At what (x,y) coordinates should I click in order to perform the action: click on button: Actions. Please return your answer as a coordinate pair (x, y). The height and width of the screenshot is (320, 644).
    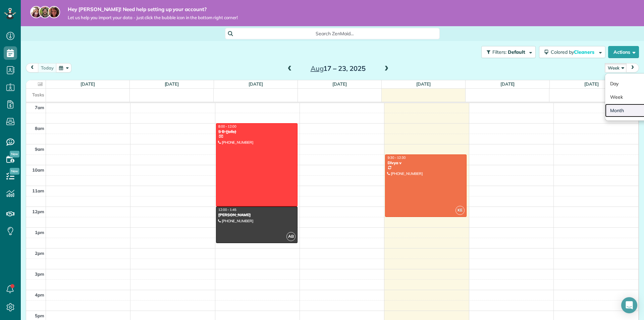
    Looking at the image, I should click on (624, 52).